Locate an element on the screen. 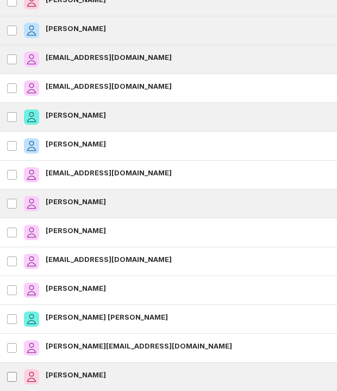 The image size is (337, 391). span: kerinmcg@gmail.com is located at coordinates (32, 261).